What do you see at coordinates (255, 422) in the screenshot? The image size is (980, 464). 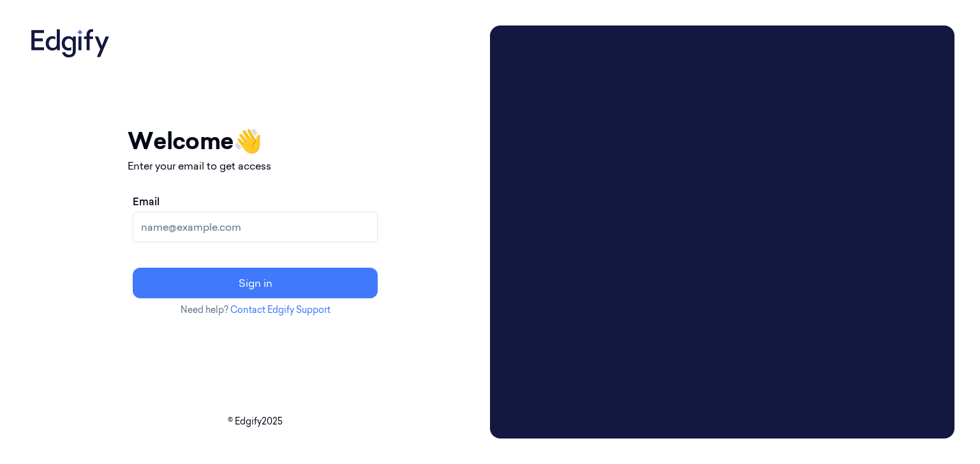 I see `p: © Edgify 2025` at bounding box center [255, 422].